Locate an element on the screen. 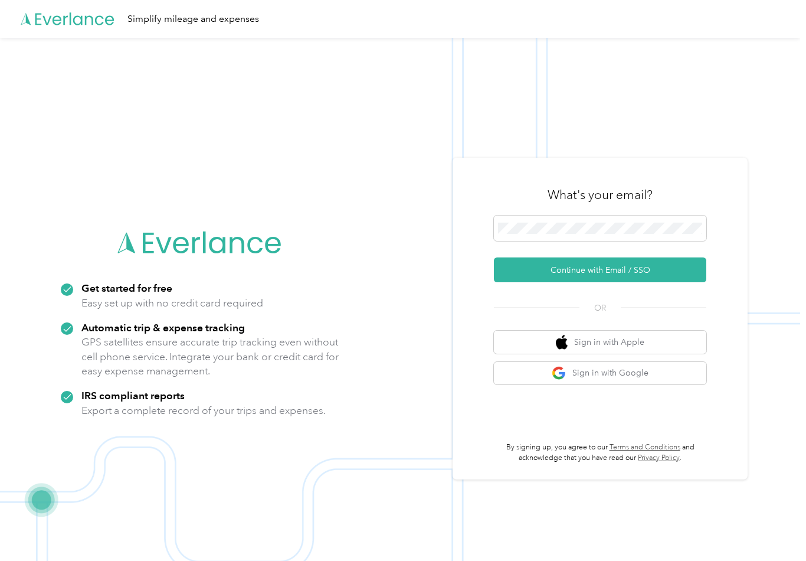 The image size is (806, 561). button: apple logoSign in with Apple is located at coordinates (600, 342).